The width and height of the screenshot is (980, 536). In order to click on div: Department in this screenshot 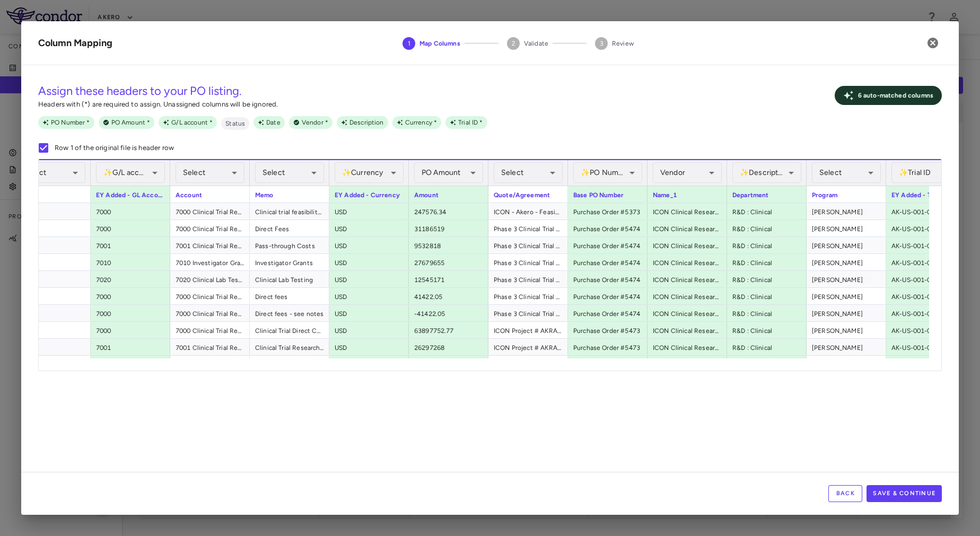, I will do `click(768, 194)`.